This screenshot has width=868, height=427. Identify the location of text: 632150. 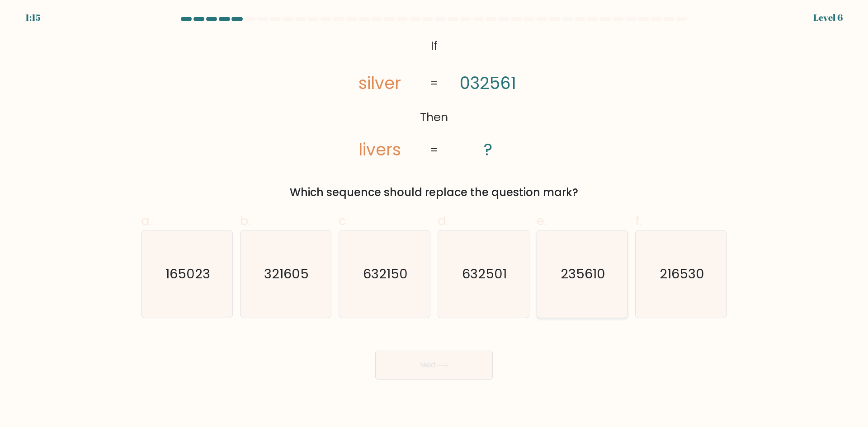
(385, 274).